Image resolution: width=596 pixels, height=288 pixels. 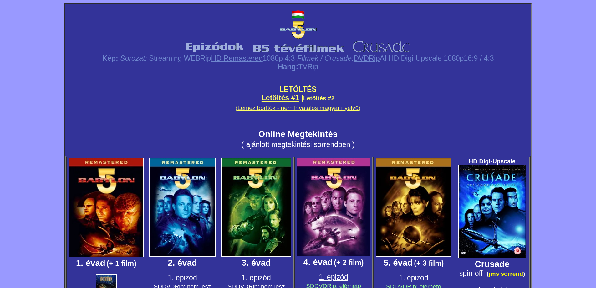 What do you see at coordinates (319, 98) in the screenshot?
I see `span: Letöltés #2` at bounding box center [319, 98].